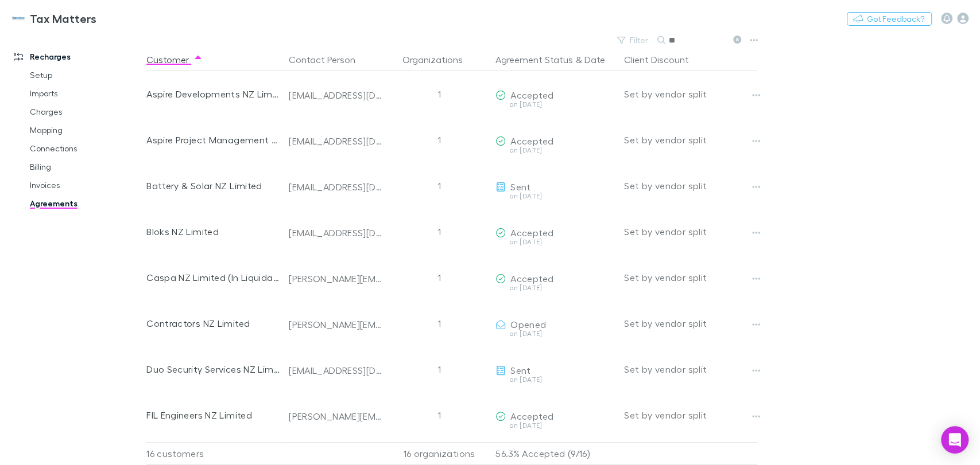 Image resolution: width=980 pixels, height=465 pixels. I want to click on div: FIL Engineers NZ Limited, so click(213, 416).